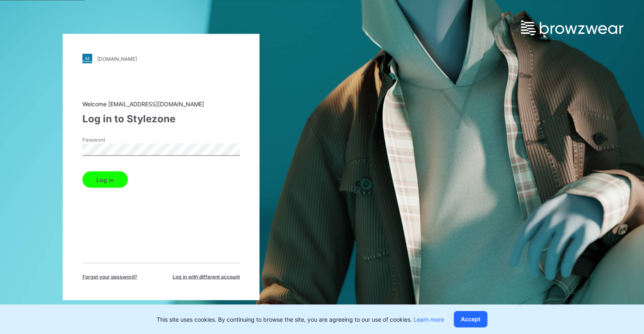 The image size is (644, 334). What do you see at coordinates (105, 180) in the screenshot?
I see `button: Log in` at bounding box center [105, 180].